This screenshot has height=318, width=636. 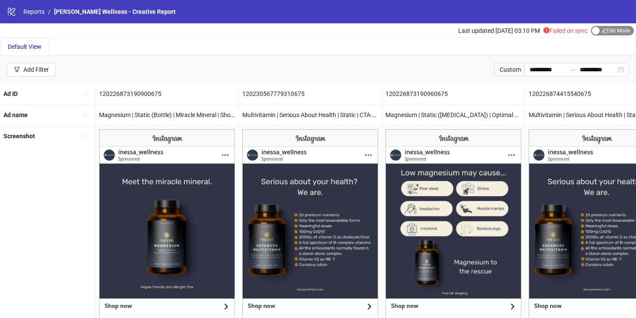 What do you see at coordinates (509, 70) in the screenshot?
I see `div: Custom` at bounding box center [509, 70].